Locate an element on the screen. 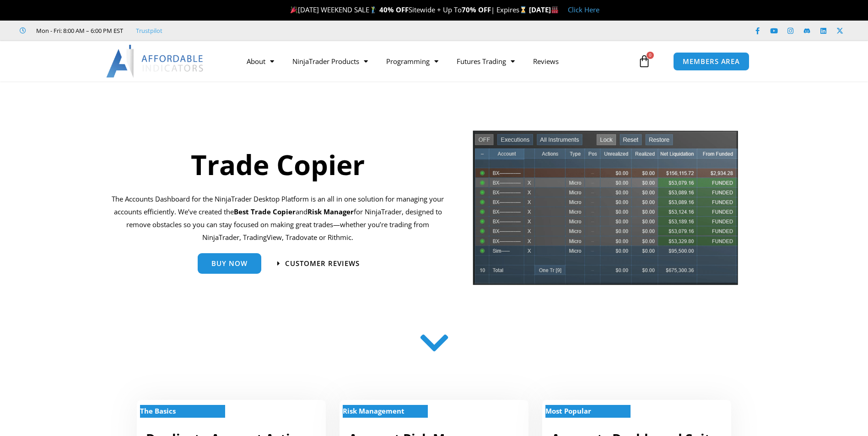 The image size is (868, 436). a: Customer Reviews is located at coordinates (319, 264).